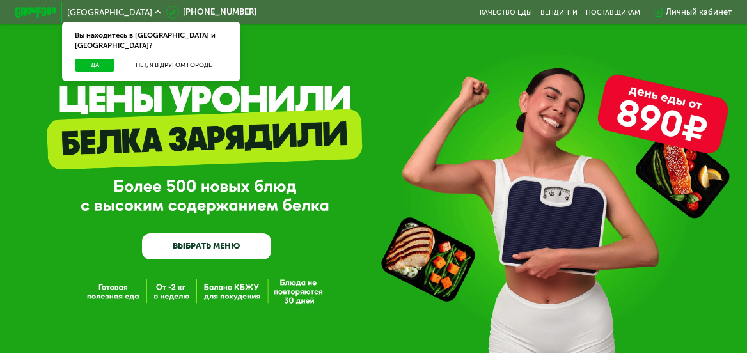 The height and width of the screenshot is (356, 747). What do you see at coordinates (559, 12) in the screenshot?
I see `a: Вендинги` at bounding box center [559, 12].